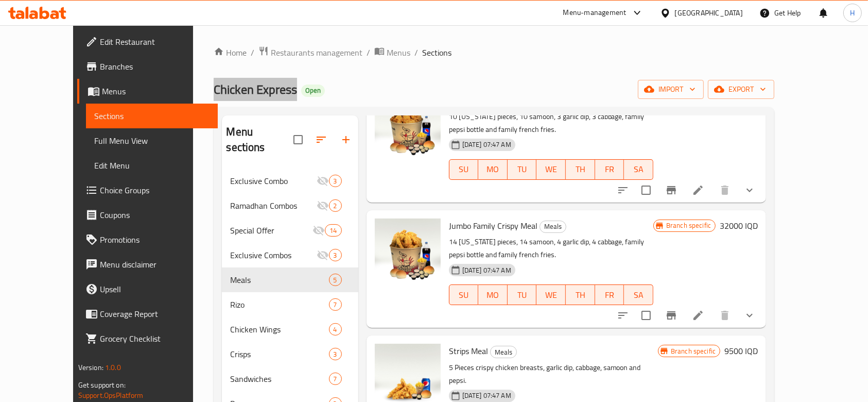  I want to click on div: Special Offer14, so click(290, 230).